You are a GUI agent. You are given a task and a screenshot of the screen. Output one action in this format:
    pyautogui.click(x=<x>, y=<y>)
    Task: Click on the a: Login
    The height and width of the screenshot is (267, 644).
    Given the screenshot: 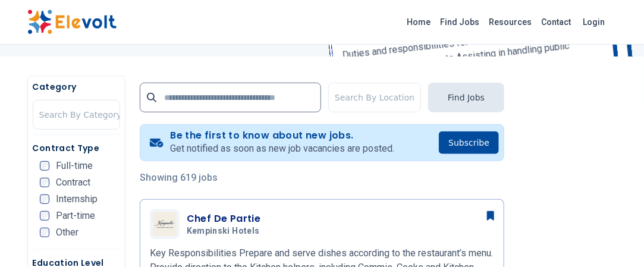 What is the action you would take?
    pyautogui.click(x=594, y=22)
    